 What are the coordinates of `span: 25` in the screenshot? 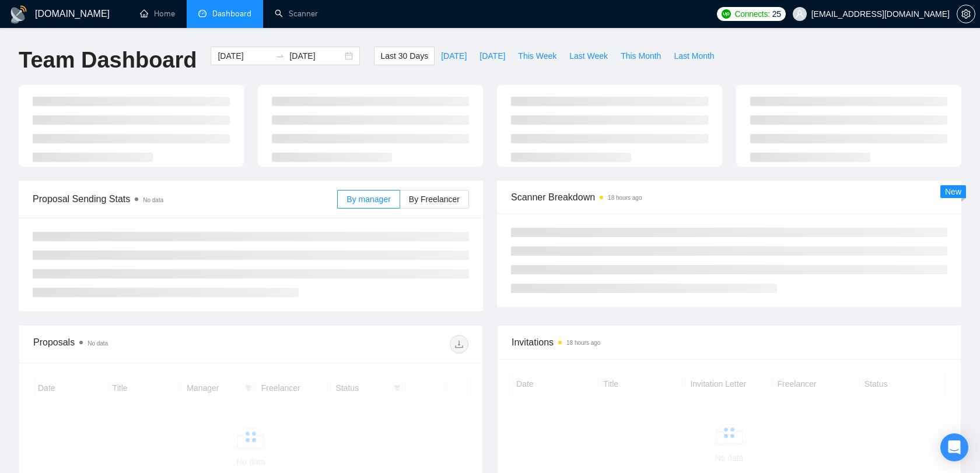 It's located at (777, 14).